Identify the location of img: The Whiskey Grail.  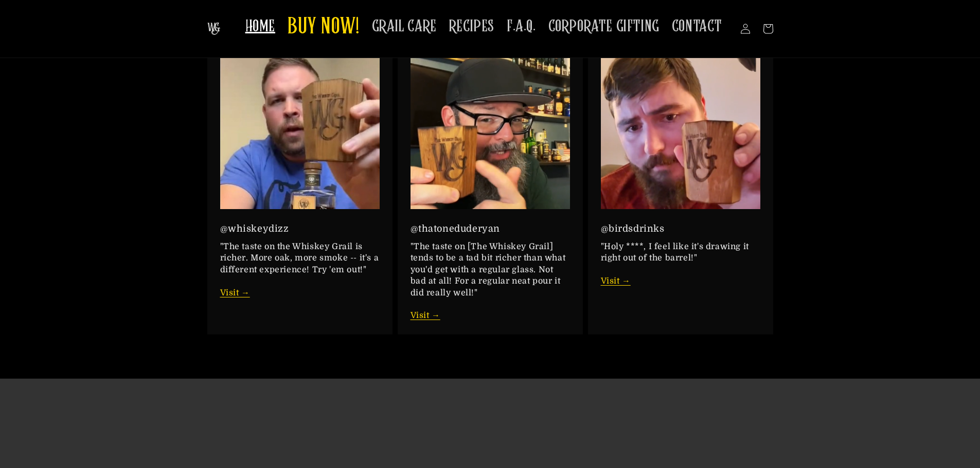
(214, 29).